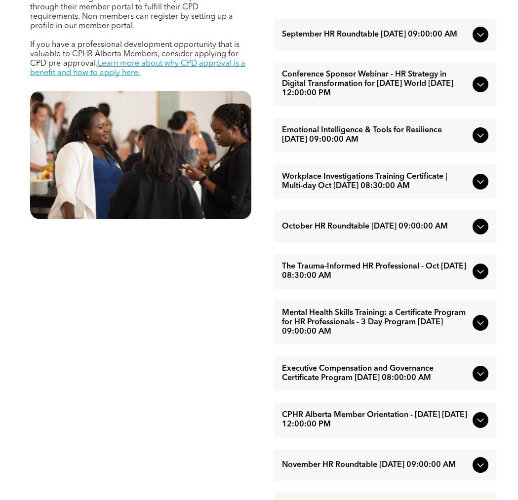 Image resolution: width=518 pixels, height=500 pixels. I want to click on a: Learn more about why CPD approval is a benefit and how to apply here., so click(138, 68).